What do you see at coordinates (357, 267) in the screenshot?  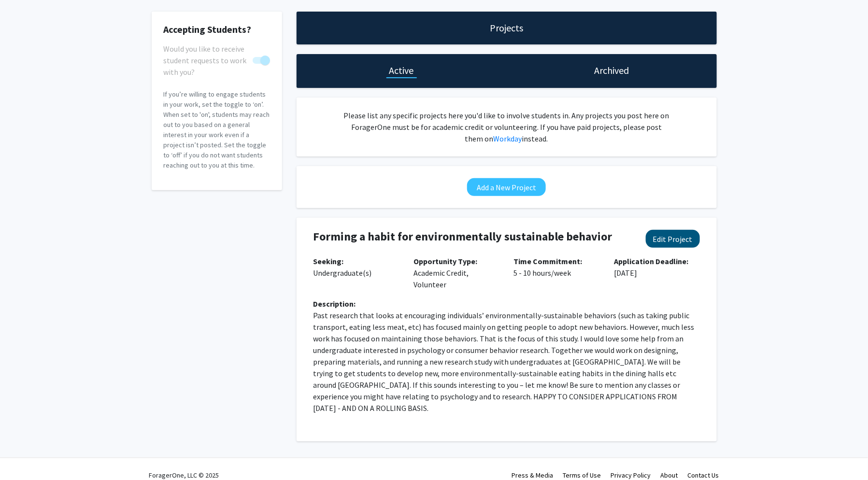 I see `p: Undergraduate(s)` at bounding box center [357, 267].